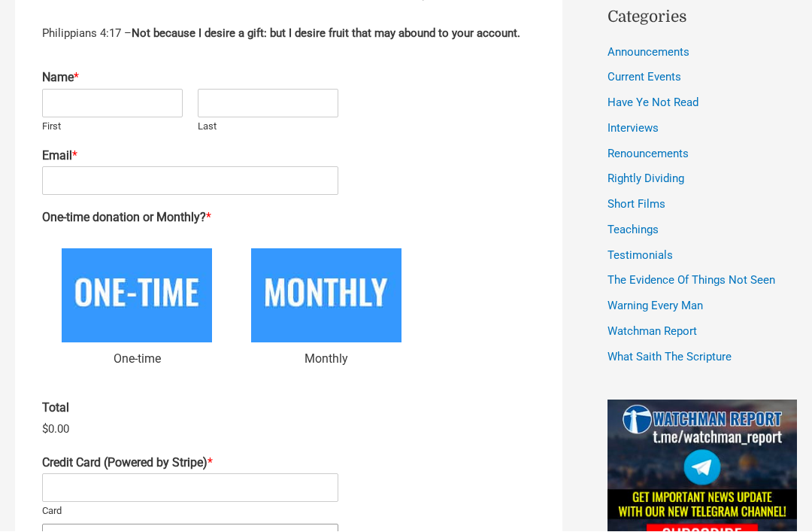 Image resolution: width=812 pixels, height=532 pixels. What do you see at coordinates (703, 18) in the screenshot?
I see `h2: Categories` at bounding box center [703, 18].